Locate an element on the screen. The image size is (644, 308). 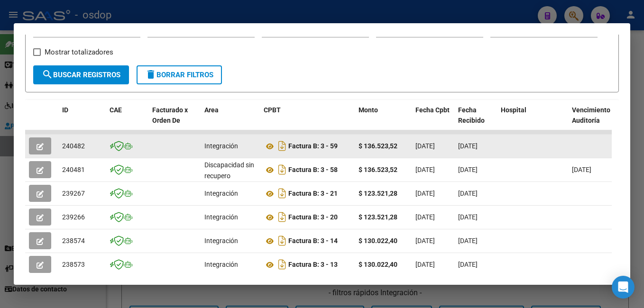
span: Hospital is located at coordinates (514, 110).